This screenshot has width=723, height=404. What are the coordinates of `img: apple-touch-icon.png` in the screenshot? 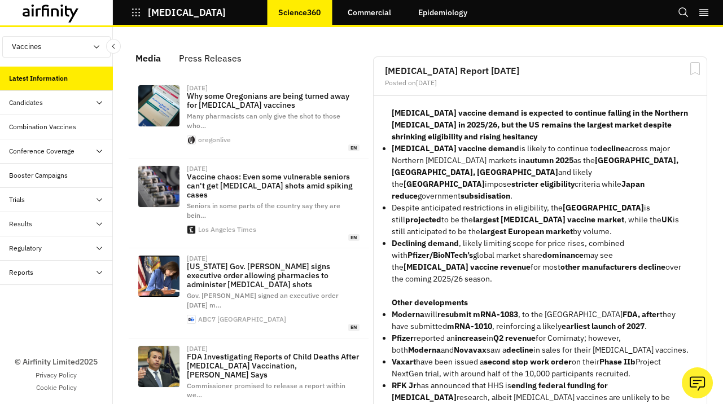 It's located at (191, 230).